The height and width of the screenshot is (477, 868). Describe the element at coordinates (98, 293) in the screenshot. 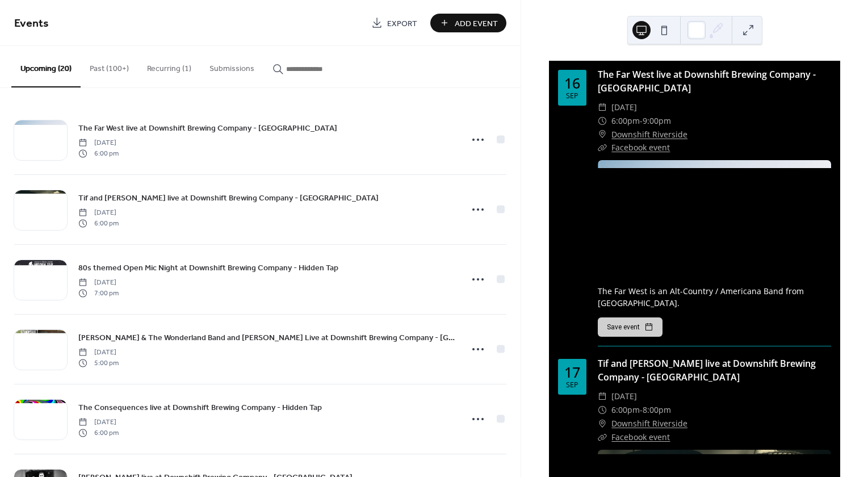

I see `span: 7:00 pm` at that location.